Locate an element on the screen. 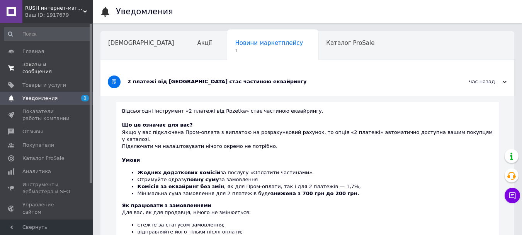 Image resolution: width=522 pixels, height=235 pixels. div: Відсьогодні інструмент «2 платежі від Rozetka» стає частиною еквайрингу. is located at coordinates (308, 114).